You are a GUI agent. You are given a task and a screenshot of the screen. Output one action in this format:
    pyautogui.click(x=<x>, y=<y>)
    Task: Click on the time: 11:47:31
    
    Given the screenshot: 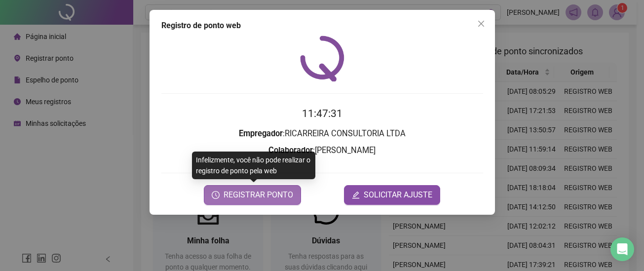 What is the action you would take?
    pyautogui.click(x=322, y=113)
    